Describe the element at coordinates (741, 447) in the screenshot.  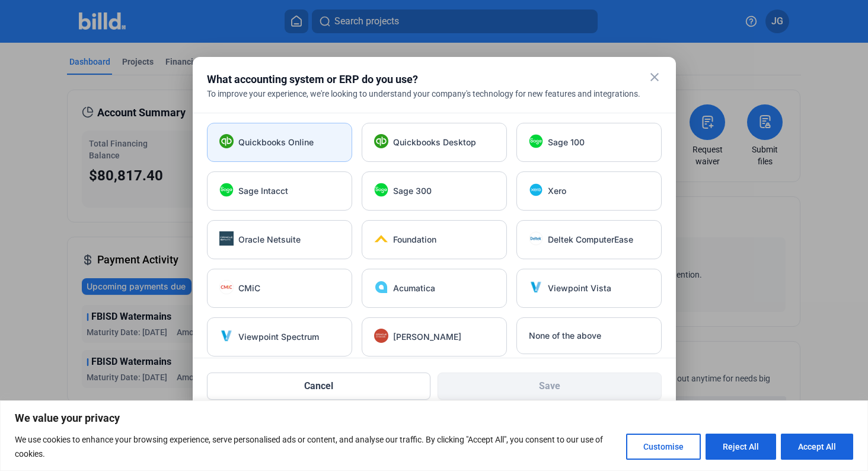
I see `button: Reject All` at that location.